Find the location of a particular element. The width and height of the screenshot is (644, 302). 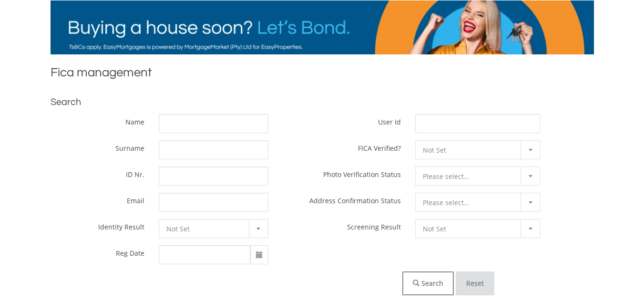

label: FICA Verified? is located at coordinates (379, 146).